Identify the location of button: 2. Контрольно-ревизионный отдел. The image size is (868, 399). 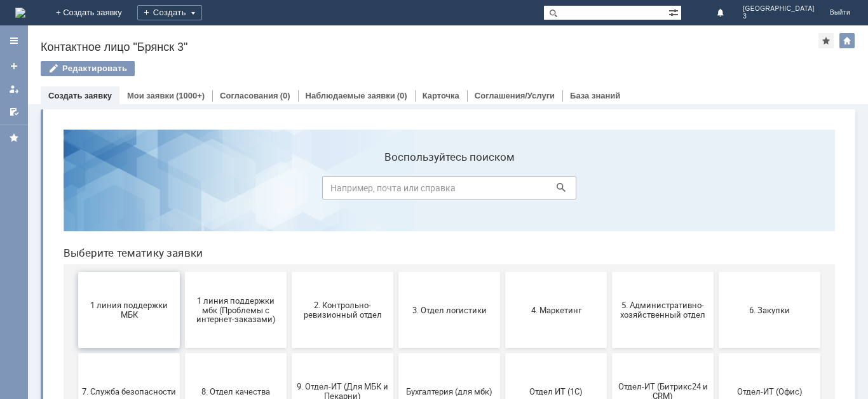
(289, 190).